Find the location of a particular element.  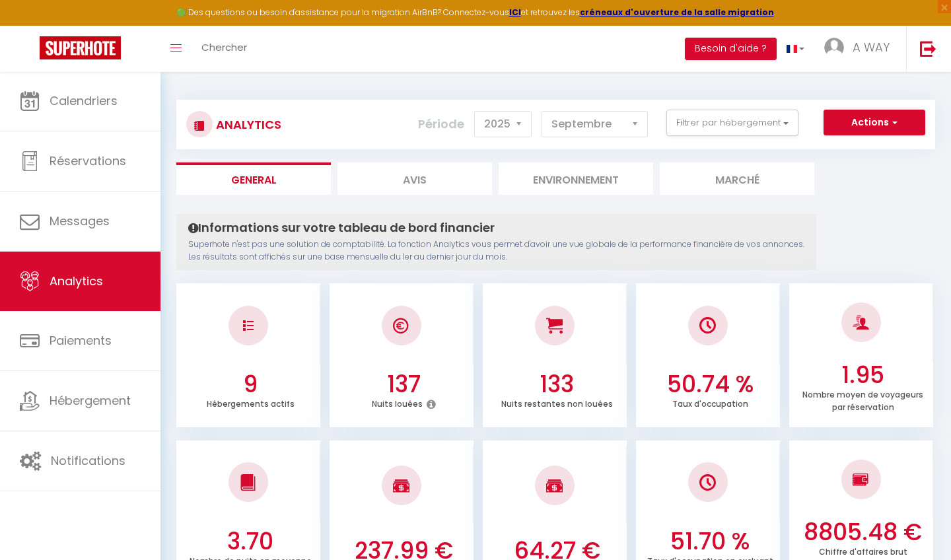

p: Nuits restantes non louées is located at coordinates (557, 402).